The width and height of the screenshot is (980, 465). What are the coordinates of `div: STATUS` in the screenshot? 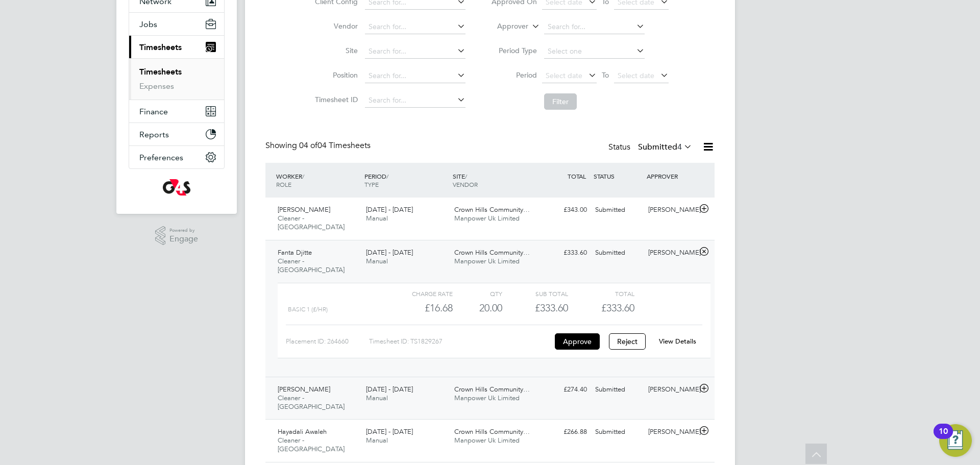 It's located at (618, 176).